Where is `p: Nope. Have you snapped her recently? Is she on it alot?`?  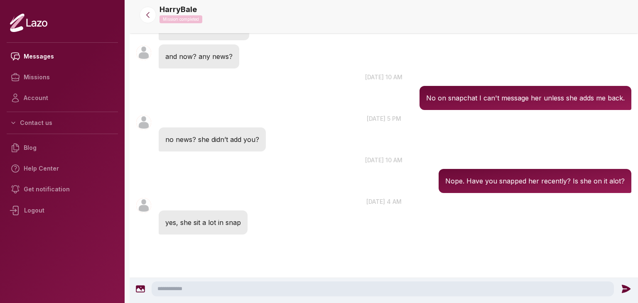 p: Nope. Have you snapped her recently? Is she on it alot? is located at coordinates (535, 181).